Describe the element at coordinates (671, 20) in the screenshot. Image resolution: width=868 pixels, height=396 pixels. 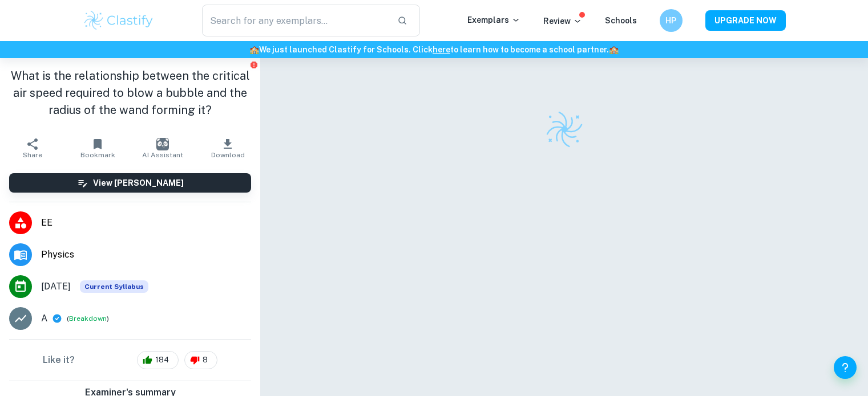
I see `h6: HP` at that location.